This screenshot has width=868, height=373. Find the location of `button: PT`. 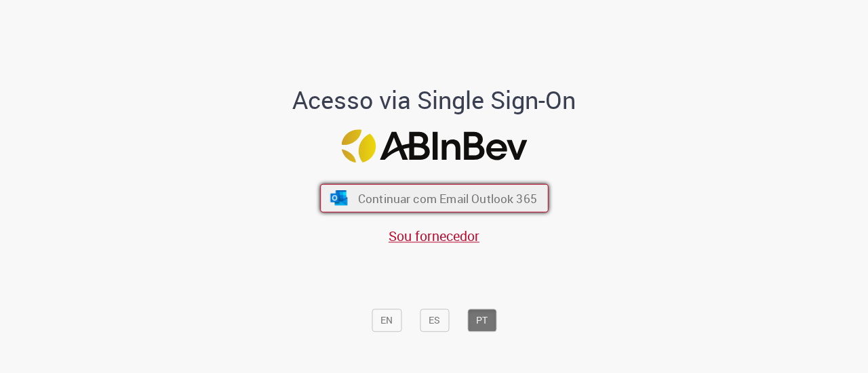

button: PT is located at coordinates (481, 320).